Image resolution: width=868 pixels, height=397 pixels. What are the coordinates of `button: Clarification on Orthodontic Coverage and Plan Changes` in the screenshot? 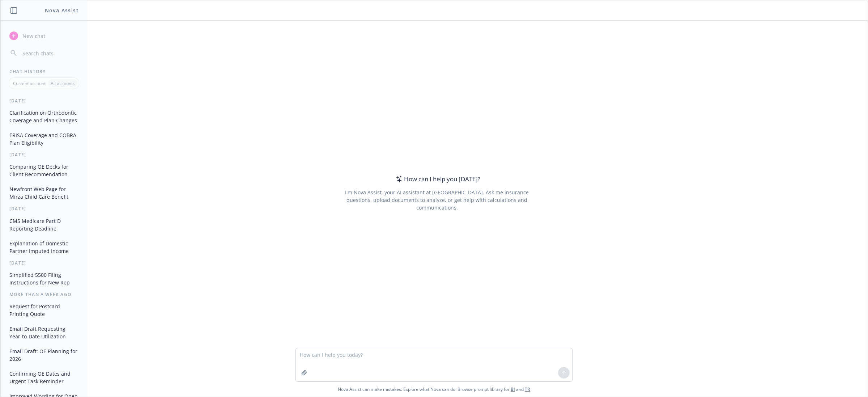 It's located at (44, 117).